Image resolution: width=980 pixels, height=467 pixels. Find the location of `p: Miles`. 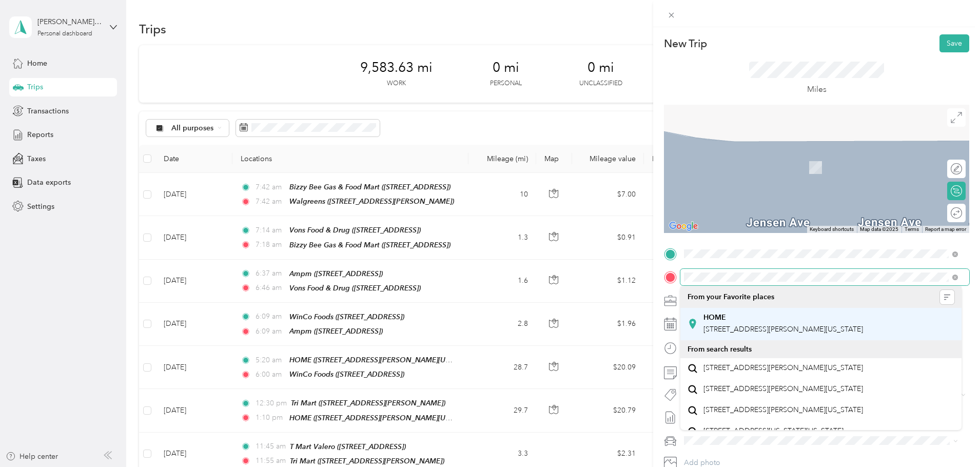

p: Miles is located at coordinates (816, 89).